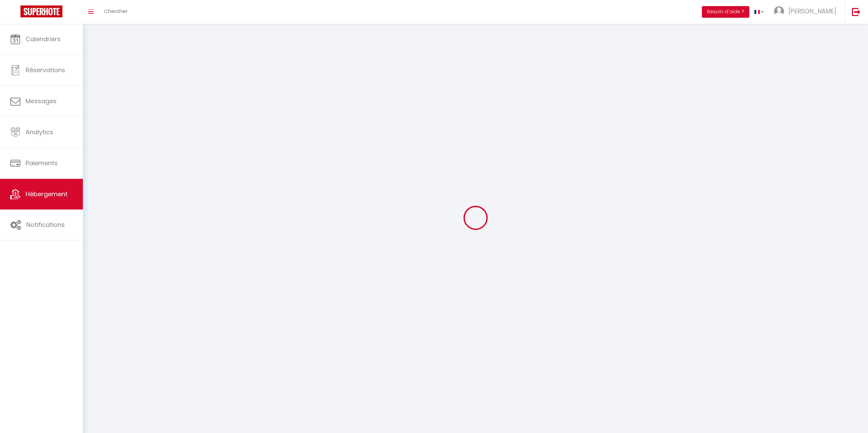  Describe the element at coordinates (45, 224) in the screenshot. I see `span: Notifications` at that location.